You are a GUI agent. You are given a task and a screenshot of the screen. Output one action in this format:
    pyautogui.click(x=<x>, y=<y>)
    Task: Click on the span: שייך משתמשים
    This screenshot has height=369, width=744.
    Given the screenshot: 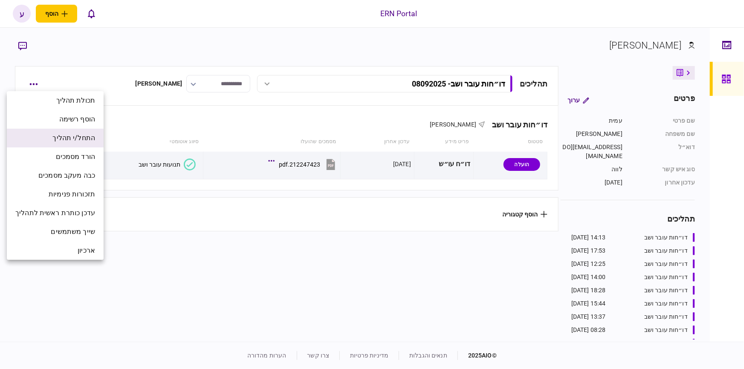 What is the action you would take?
    pyautogui.click(x=73, y=232)
    